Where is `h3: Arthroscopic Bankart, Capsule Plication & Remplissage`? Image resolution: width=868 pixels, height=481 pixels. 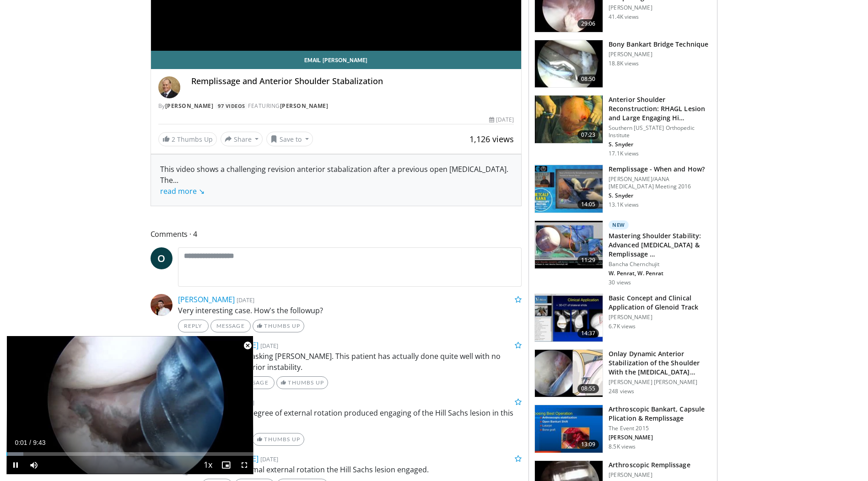
h3: Arthroscopic Bankart, Capsule Plication & Remplissage is located at coordinates (660, 414).